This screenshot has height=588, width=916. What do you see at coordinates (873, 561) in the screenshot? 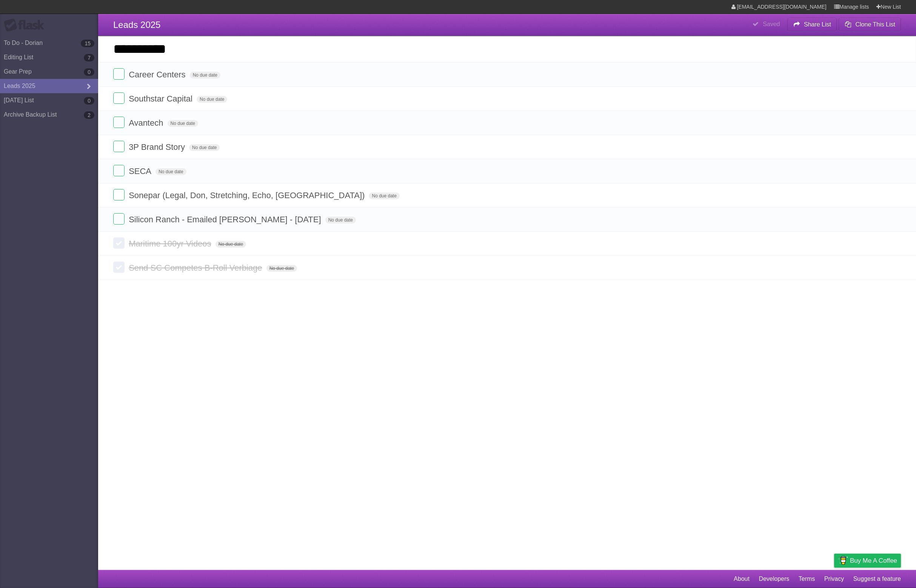
I see `span: Buy me a coffee` at bounding box center [873, 561].